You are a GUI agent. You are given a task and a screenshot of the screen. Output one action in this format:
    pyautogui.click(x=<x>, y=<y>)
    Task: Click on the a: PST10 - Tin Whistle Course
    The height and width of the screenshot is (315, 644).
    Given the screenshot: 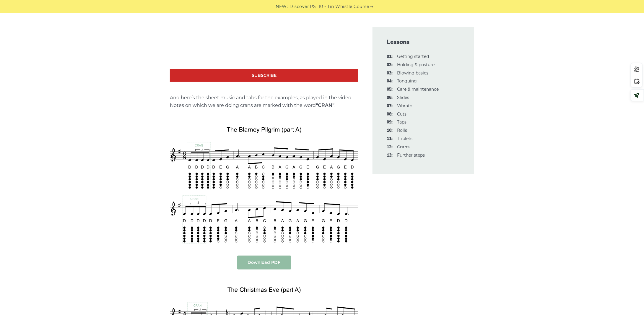 What is the action you would take?
    pyautogui.click(x=340, y=6)
    